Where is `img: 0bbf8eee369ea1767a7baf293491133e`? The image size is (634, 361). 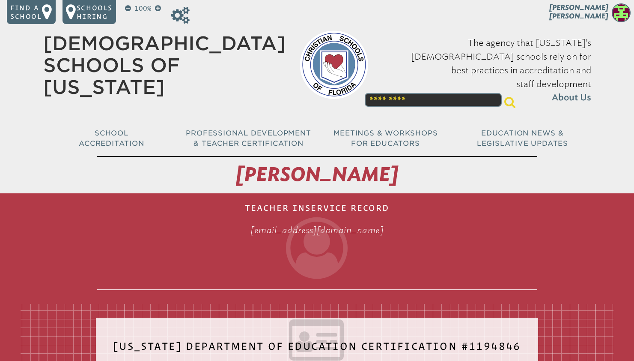 img: 0bbf8eee369ea1767a7baf293491133e is located at coordinates (621, 13).